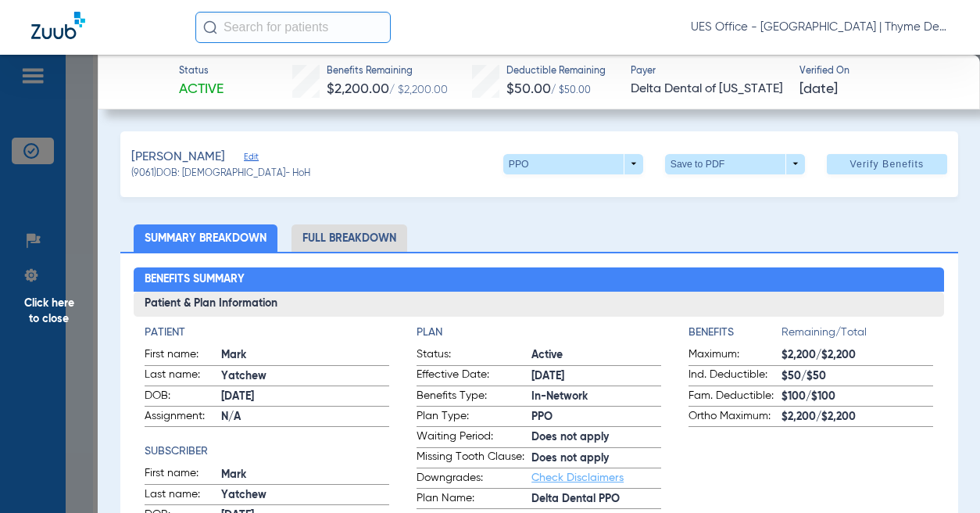  I want to click on span: Ortho Maximum:, so click(735, 418).